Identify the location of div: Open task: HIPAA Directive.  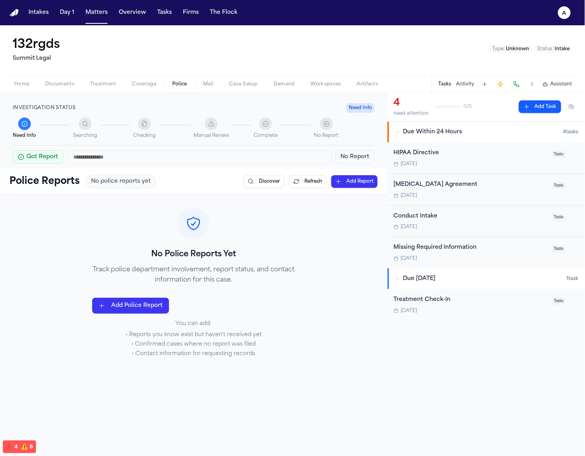
(486, 158).